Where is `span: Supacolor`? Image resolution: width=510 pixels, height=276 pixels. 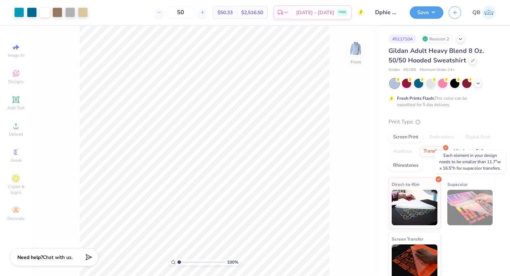
span: Supacolor is located at coordinates (458, 184).